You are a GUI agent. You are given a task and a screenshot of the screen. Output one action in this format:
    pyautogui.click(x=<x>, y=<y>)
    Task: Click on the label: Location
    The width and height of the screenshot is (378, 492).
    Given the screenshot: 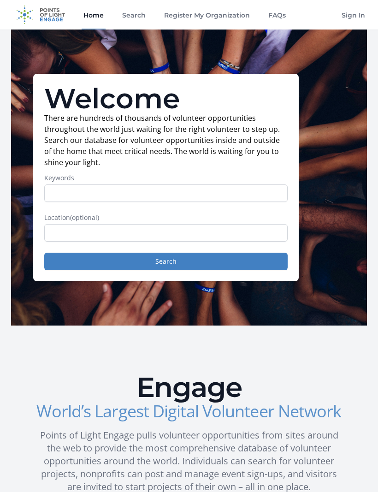 What is the action you would take?
    pyautogui.click(x=166, y=218)
    